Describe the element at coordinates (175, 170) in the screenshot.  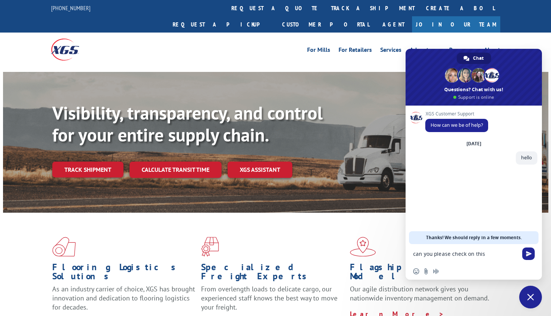
I see `a: Calculate transit time` at that location.